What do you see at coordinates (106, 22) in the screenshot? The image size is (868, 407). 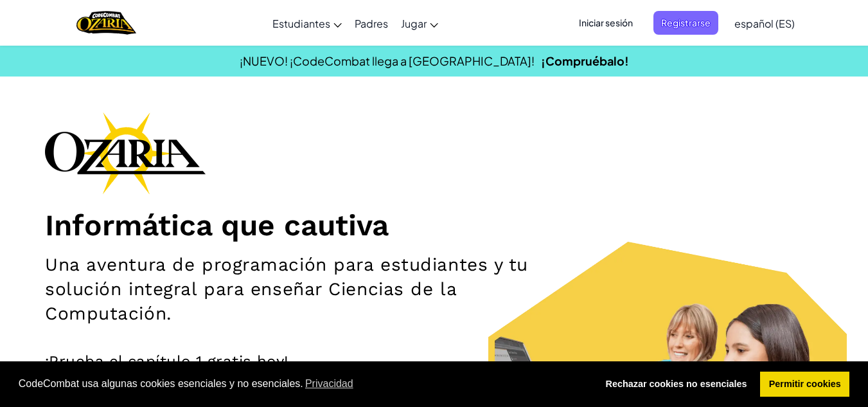 I see `a: Ozaria by CodeCombat logo` at bounding box center [106, 22].